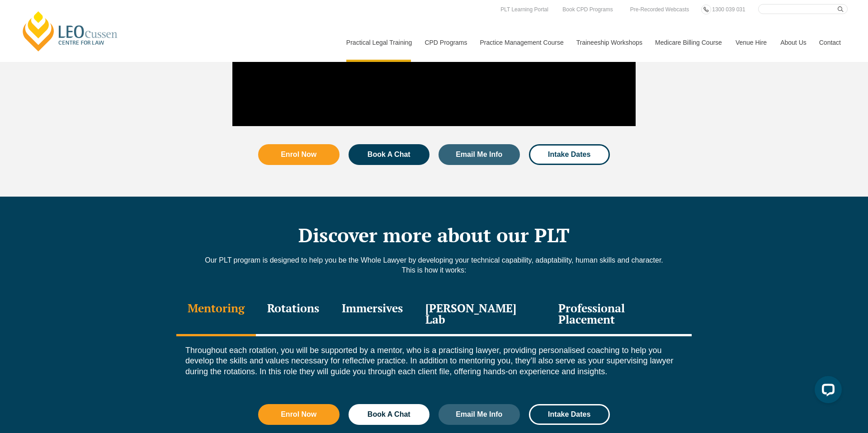 This screenshot has height=433, width=868. Describe the element at coordinates (688, 42) in the screenshot. I see `a: Medicare Billing Course` at that location.